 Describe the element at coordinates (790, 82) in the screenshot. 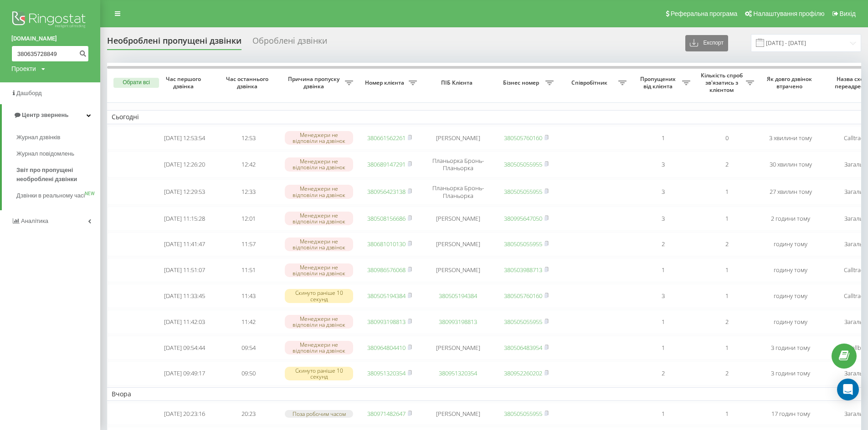

I see `span: Як довго дзвінок втрачено` at that location.